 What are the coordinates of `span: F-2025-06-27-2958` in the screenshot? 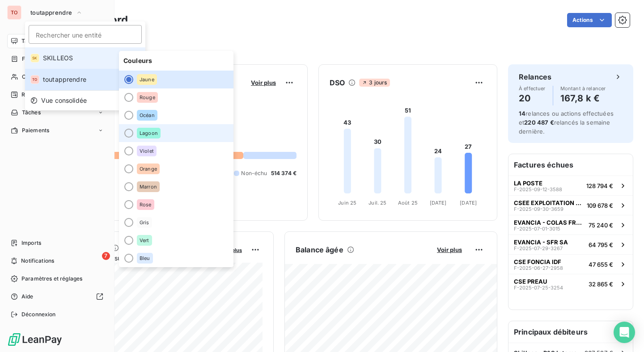 It's located at (538, 268).